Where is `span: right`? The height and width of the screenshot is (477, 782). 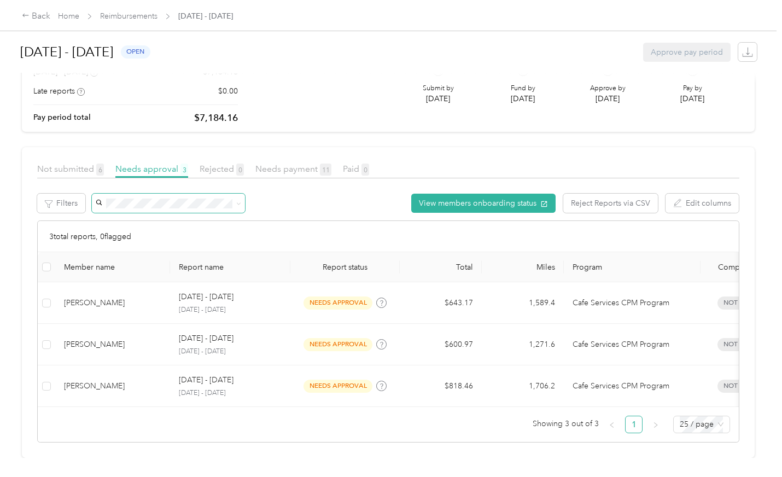 span: right is located at coordinates (655, 425).